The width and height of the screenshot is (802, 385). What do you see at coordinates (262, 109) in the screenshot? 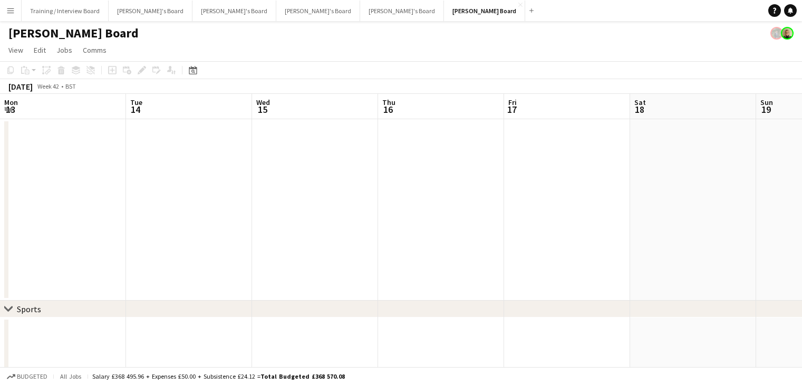
I see `span: 15` at bounding box center [262, 109].